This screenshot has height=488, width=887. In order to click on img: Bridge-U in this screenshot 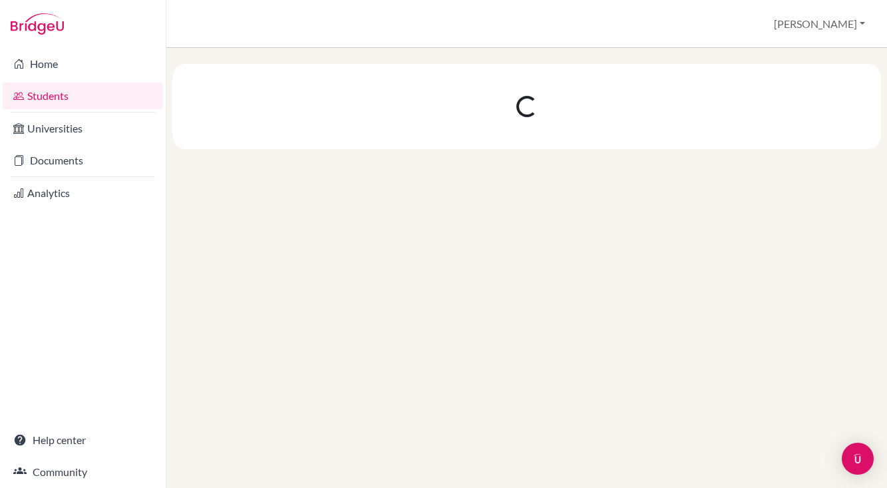, I will do `click(37, 24)`.